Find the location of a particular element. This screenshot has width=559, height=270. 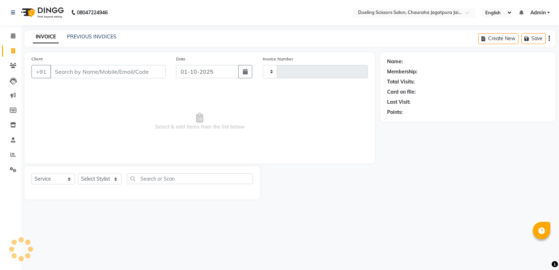

button: Create New is located at coordinates (498, 38).